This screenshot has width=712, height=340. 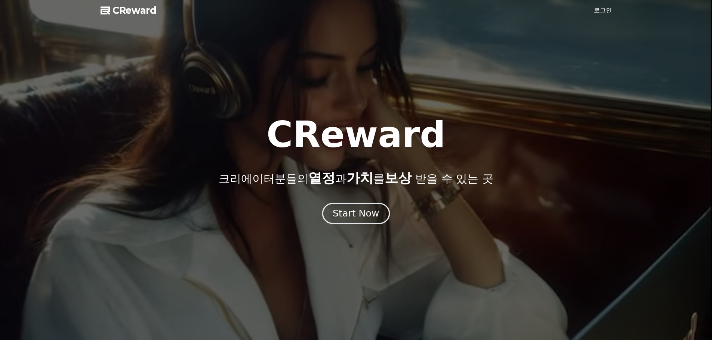 I want to click on a: CReward, so click(x=129, y=10).